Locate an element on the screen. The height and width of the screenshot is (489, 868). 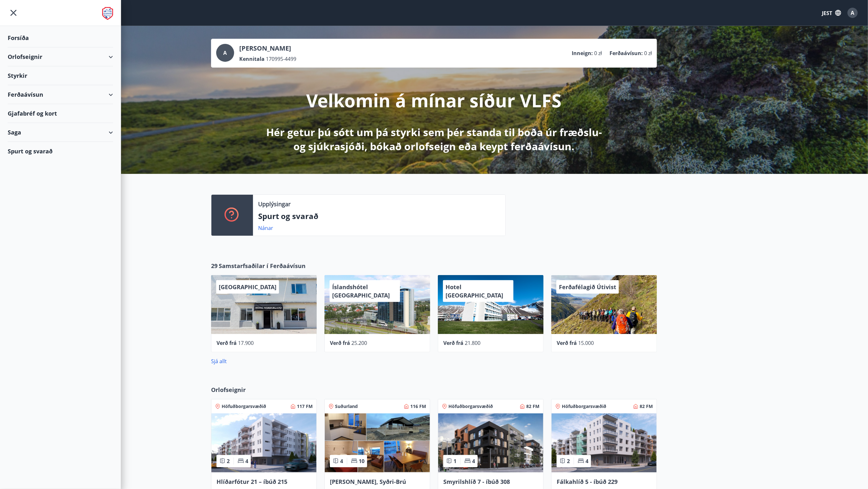
font: Kennitala is located at coordinates (252, 59).